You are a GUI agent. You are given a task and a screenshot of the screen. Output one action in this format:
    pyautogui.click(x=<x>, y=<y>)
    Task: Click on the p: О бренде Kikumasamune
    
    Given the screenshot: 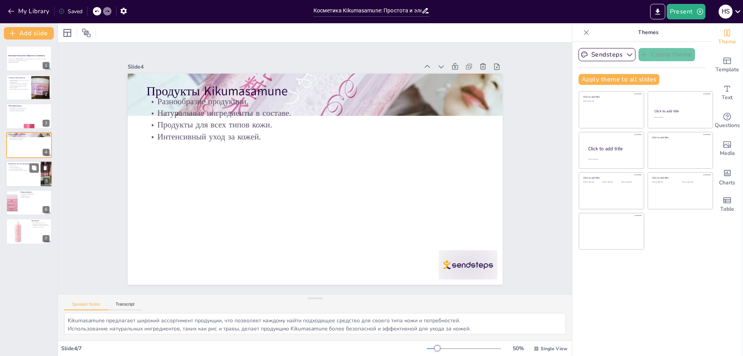 What is the action you would take?
    pyautogui.click(x=19, y=77)
    